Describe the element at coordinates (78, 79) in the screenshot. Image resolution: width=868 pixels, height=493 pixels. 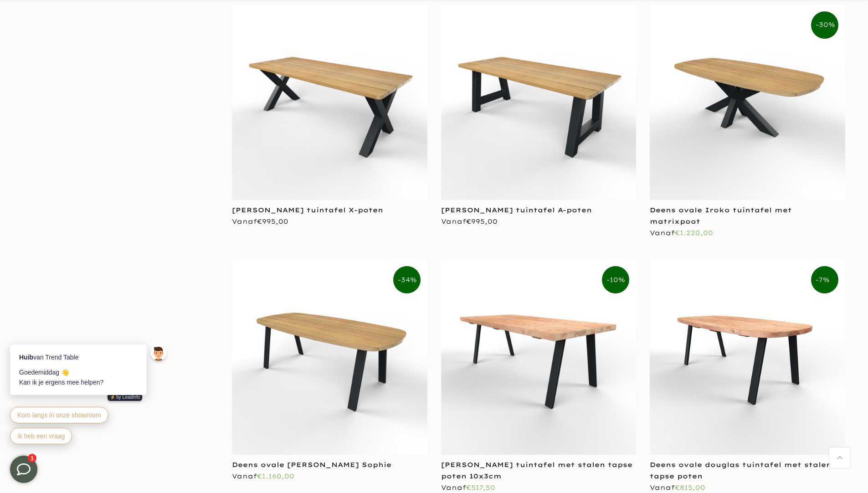
I see `div: Goedemiddag 👋 Kan ik je ergens mee helpen?` at that location.